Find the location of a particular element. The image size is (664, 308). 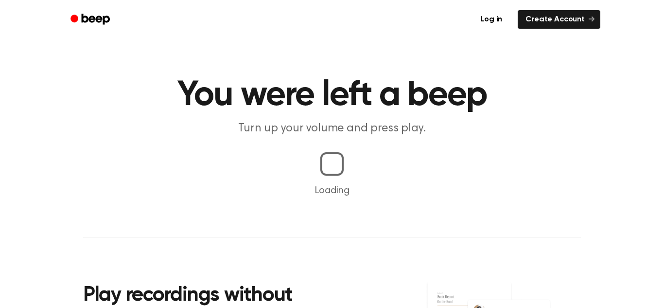

p: Loading is located at coordinates (332, 191).